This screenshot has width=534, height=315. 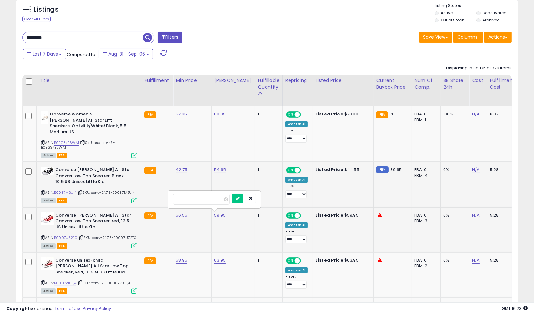 I want to click on span: | SKU: conv-24.75-B0007UZ2TC, so click(x=107, y=237).